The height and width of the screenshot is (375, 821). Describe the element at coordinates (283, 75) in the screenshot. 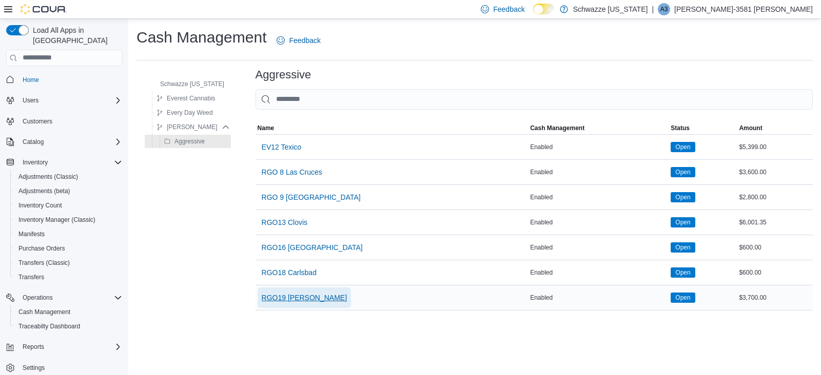

I see `h3: Aggressive` at that location.